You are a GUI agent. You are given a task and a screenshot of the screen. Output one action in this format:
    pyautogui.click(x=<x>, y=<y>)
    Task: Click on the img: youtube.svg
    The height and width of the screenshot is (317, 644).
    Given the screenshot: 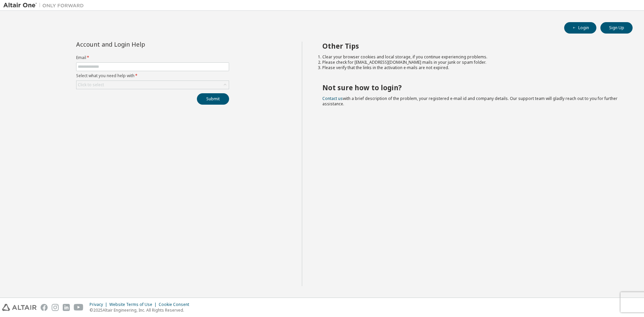 What is the action you would take?
    pyautogui.click(x=78, y=307)
    